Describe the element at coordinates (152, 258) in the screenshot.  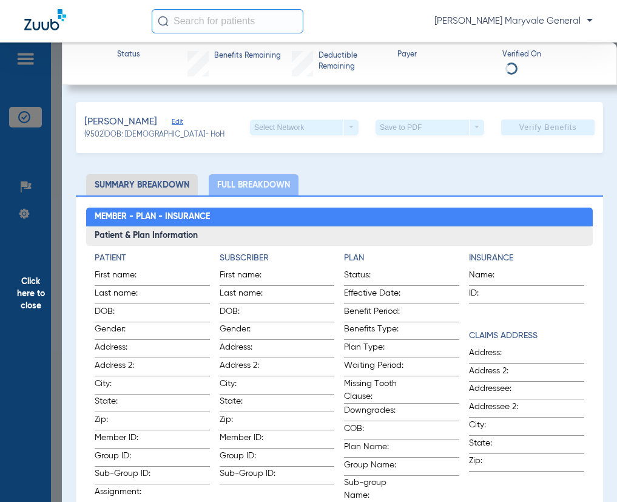
I see `app-breakdown-title: Patient` at that location.